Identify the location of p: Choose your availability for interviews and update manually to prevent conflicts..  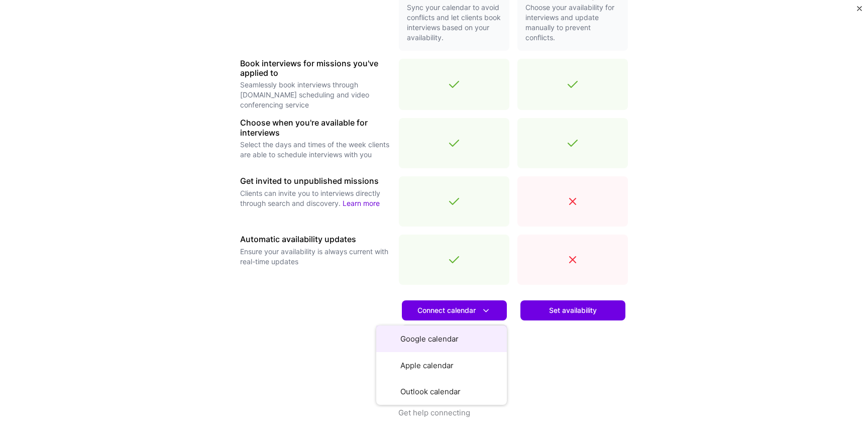
(573, 23).